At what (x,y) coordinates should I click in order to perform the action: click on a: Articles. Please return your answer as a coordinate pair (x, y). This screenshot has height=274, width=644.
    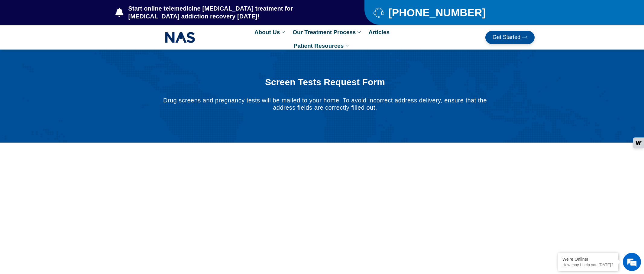
    Looking at the image, I should click on (379, 32).